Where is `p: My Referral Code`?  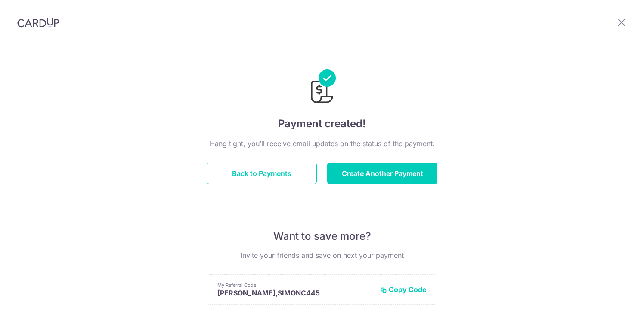
p: My Referral Code is located at coordinates (296, 285).